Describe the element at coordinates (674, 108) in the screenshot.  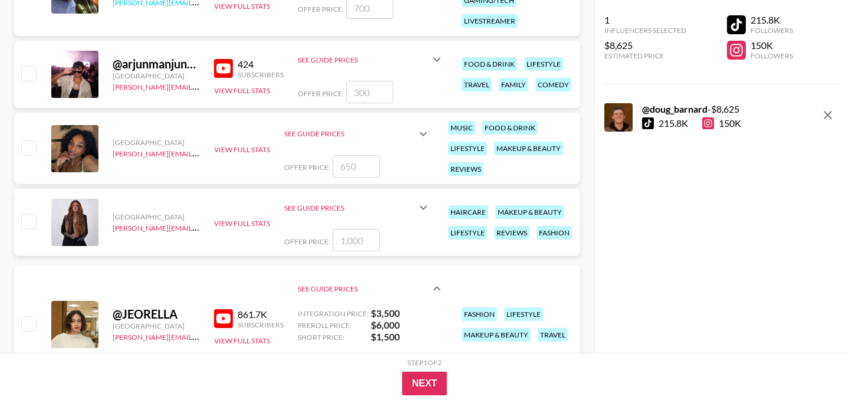
I see `strong: @ doug_barnard` at that location.